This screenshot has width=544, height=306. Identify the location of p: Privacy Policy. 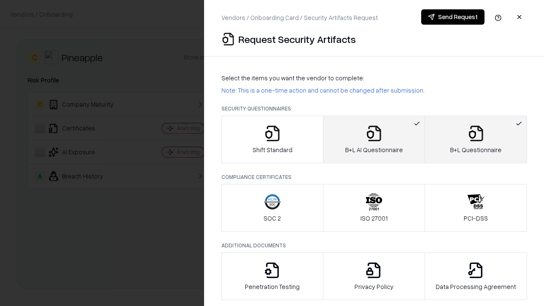
(374, 286).